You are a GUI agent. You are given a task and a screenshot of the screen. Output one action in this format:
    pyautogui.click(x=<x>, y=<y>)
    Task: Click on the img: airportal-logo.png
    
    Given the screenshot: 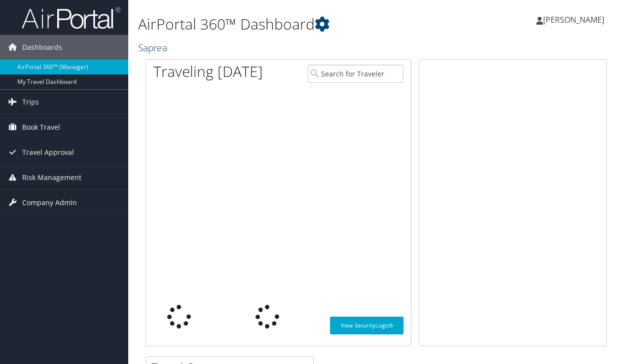 What is the action you would take?
    pyautogui.click(x=71, y=18)
    